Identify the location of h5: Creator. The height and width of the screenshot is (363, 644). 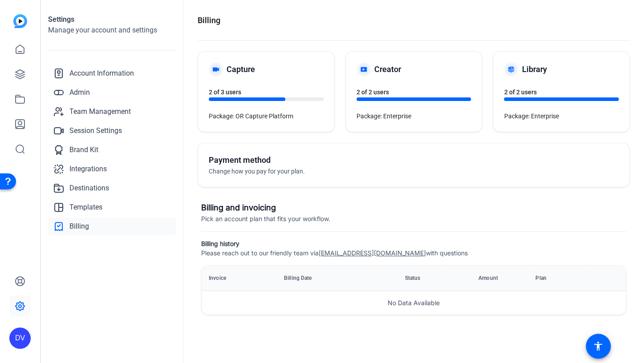
(388, 69).